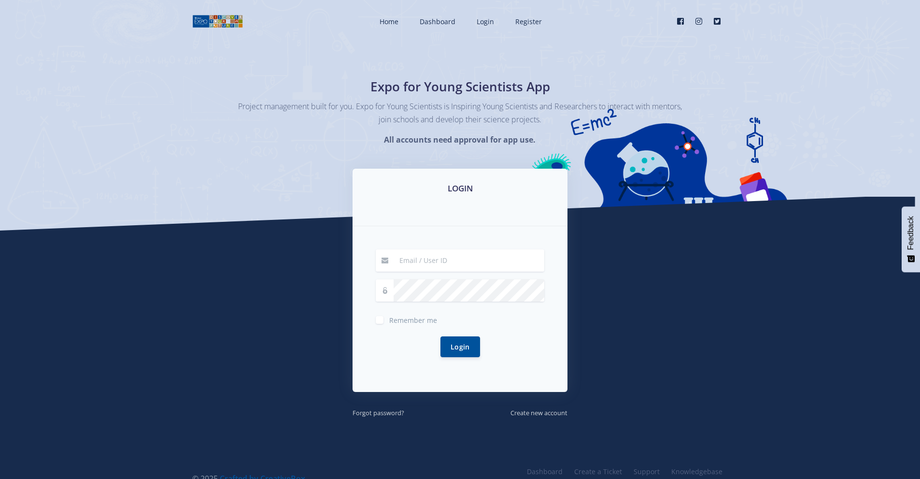  Describe the element at coordinates (438, 21) in the screenshot. I see `span: Dashboard` at that location.